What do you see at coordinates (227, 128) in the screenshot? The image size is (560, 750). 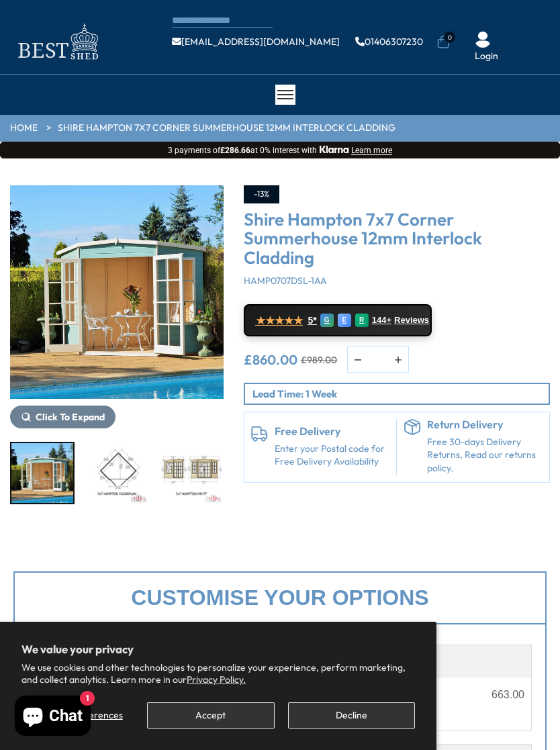 I see `a: Shire Hampton 7x7 Corner Summerhouse 12mm Interlock Cladding` at bounding box center [227, 128].